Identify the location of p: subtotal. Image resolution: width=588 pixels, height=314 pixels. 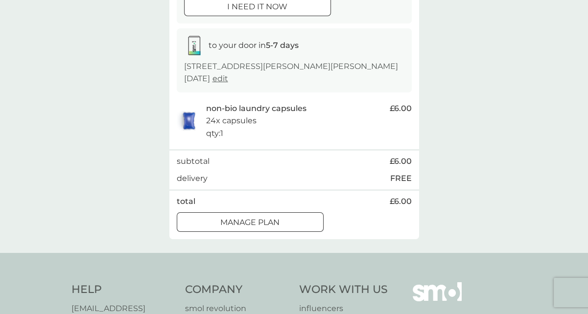
(193, 162).